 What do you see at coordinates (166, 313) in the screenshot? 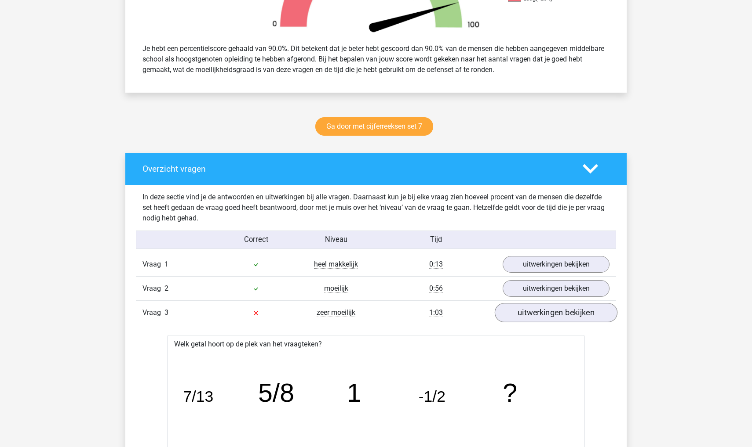
I see `span: 3` at bounding box center [166, 313].